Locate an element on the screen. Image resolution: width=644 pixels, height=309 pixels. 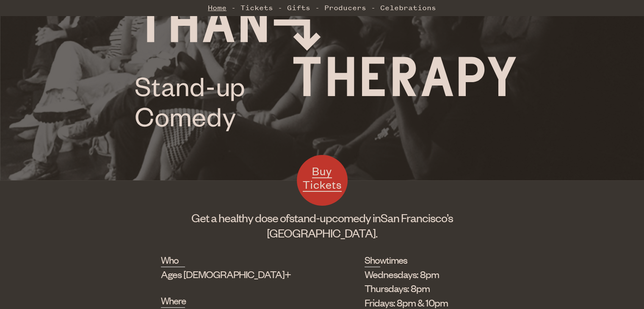
a: Buy Tickets is located at coordinates (322, 180).